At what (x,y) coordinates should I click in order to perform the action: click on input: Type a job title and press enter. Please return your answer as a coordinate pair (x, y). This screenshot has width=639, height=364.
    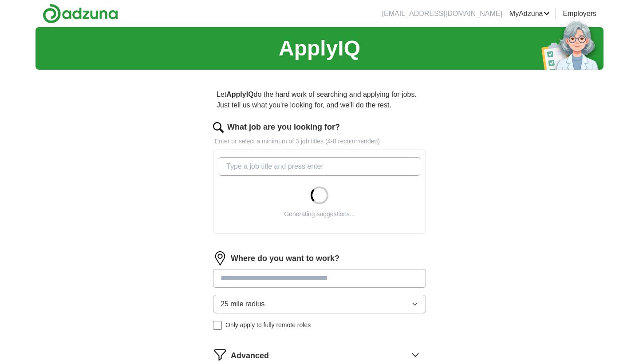
    Looking at the image, I should click on (320, 167).